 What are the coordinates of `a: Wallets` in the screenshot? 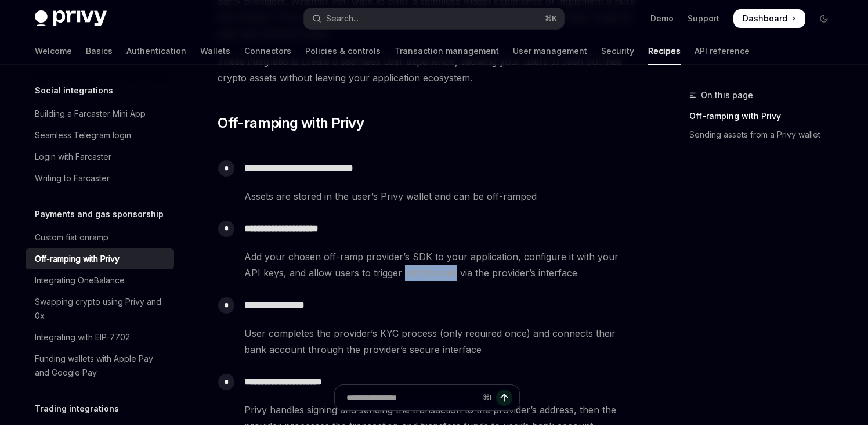 It's located at (215, 51).